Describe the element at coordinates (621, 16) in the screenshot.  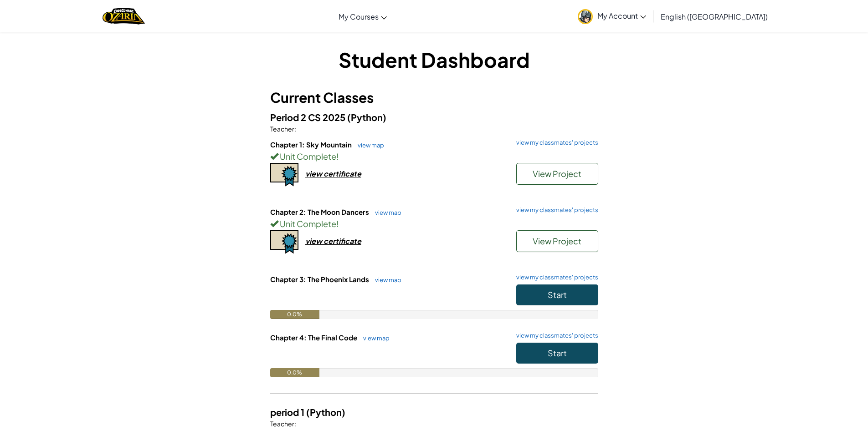
I see `span: My Account` at that location.